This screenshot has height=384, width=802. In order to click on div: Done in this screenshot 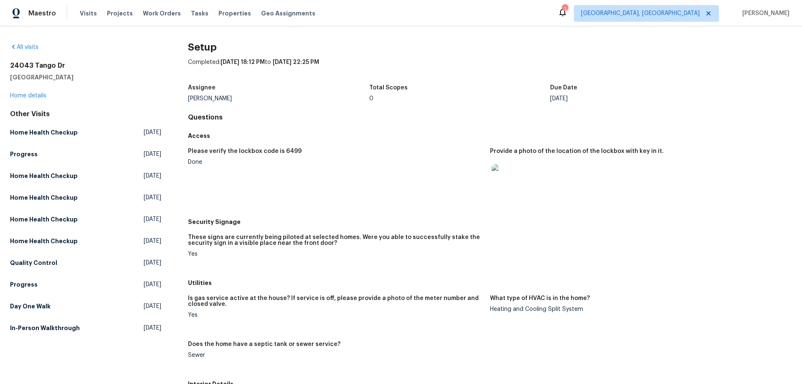, I will do `click(335, 162)`.